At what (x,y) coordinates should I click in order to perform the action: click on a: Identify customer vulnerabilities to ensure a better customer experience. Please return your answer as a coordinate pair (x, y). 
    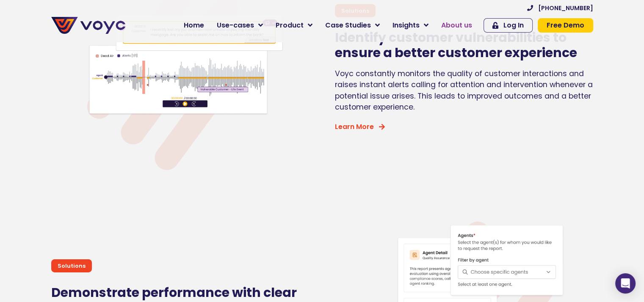
    Looking at the image, I should click on (456, 45).